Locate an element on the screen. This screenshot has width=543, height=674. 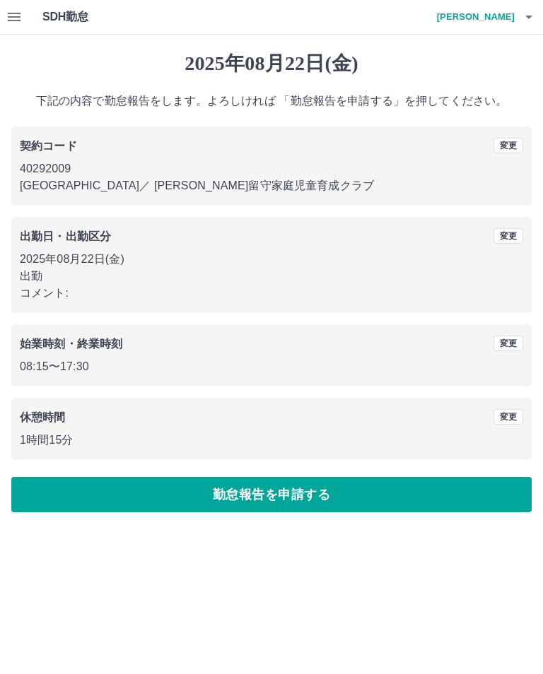
h1: 2025年08月22日(金) is located at coordinates (271, 64).